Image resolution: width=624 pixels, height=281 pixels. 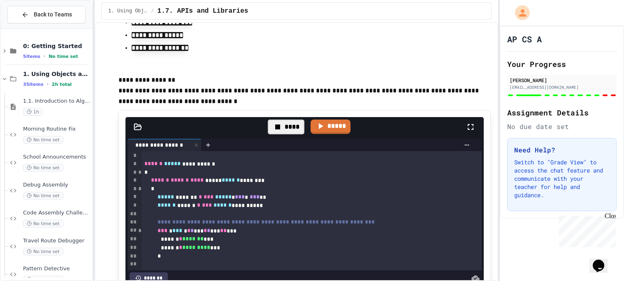 What do you see at coordinates (519, 13) in the screenshot?
I see `div: My Account` at bounding box center [519, 13].